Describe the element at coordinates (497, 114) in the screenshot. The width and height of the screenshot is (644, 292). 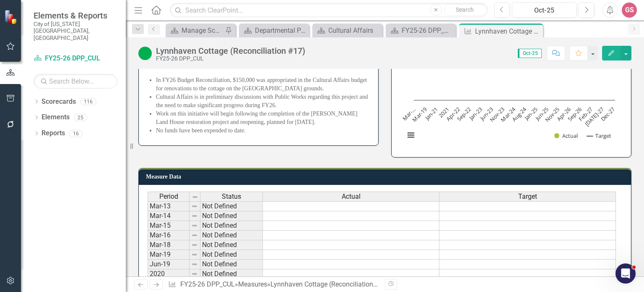
I see `text: Nov-23` at that location.